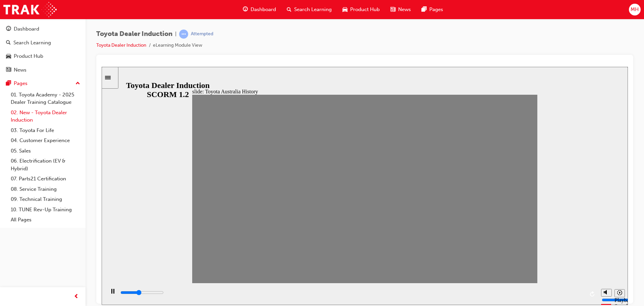 This screenshot has width=644, height=306. Describe the element at coordinates (510, 227) in the screenshot. I see `div: misc controls` at that location.